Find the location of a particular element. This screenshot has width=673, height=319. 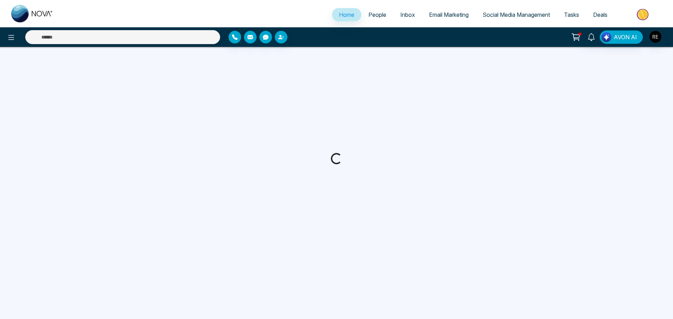

a: Email Marketing is located at coordinates (448, 15).